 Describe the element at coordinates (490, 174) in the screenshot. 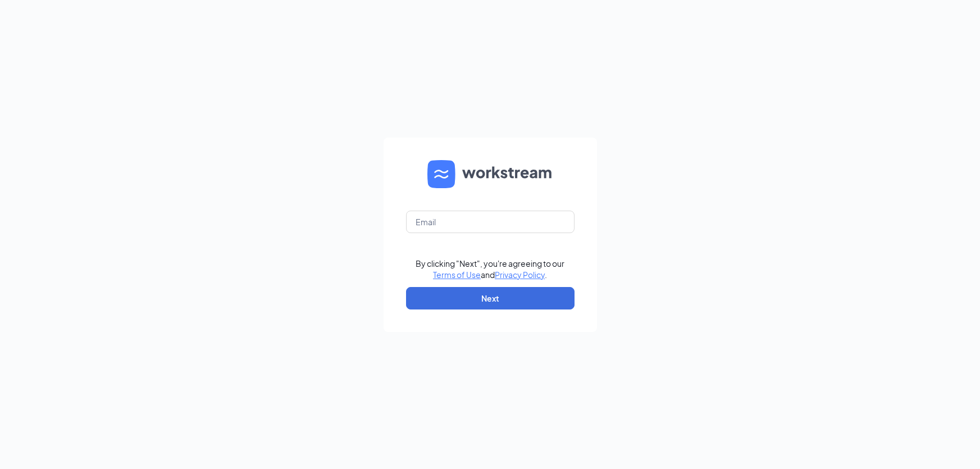

I see `img: WS logo and Workstream text` at that location.